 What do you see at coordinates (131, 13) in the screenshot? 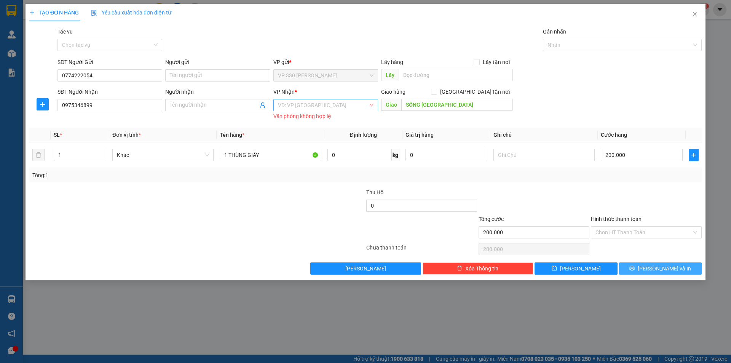
I see `span: Yêu cầu xuất hóa đơn điện tử` at bounding box center [131, 13].